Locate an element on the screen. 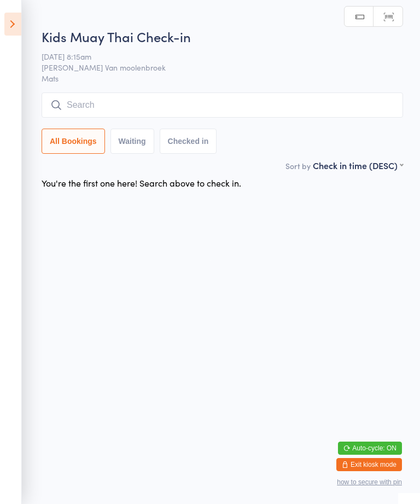  span: Mats is located at coordinates (222, 78).